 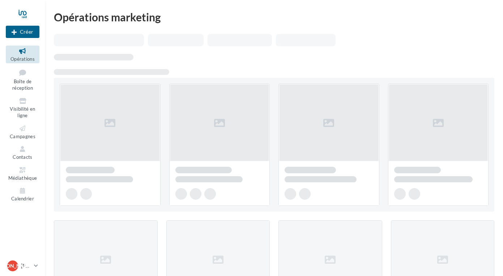 What do you see at coordinates (22, 198) in the screenshot?
I see `span: Calendrier` at bounding box center [22, 198].